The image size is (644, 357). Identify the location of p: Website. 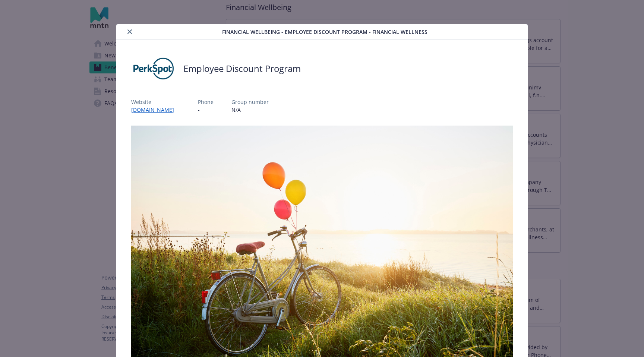
(156, 102).